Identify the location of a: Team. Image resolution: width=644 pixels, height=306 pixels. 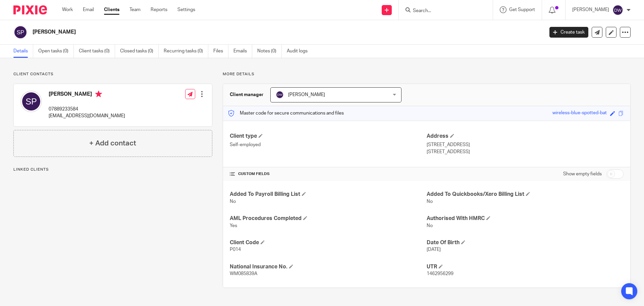
(135, 10).